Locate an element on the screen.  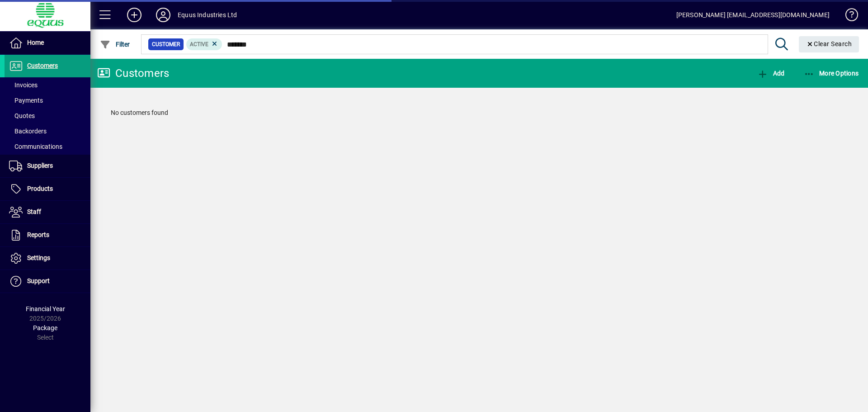
button: More Options is located at coordinates (831, 74).